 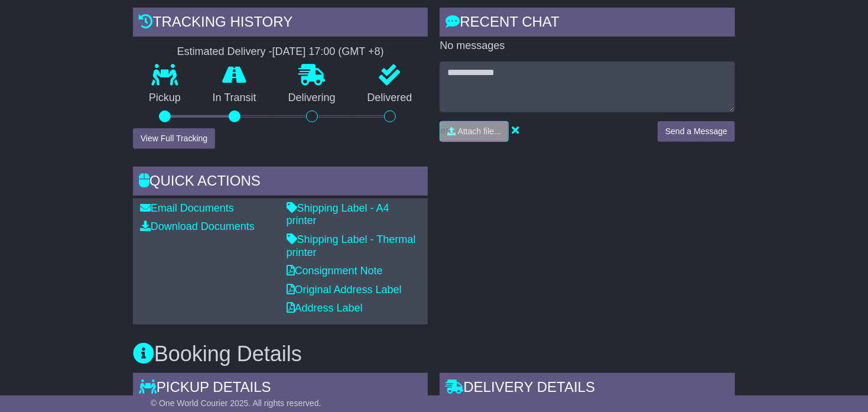 What do you see at coordinates (281, 23) in the screenshot?
I see `div: Tracking history` at bounding box center [281, 23].